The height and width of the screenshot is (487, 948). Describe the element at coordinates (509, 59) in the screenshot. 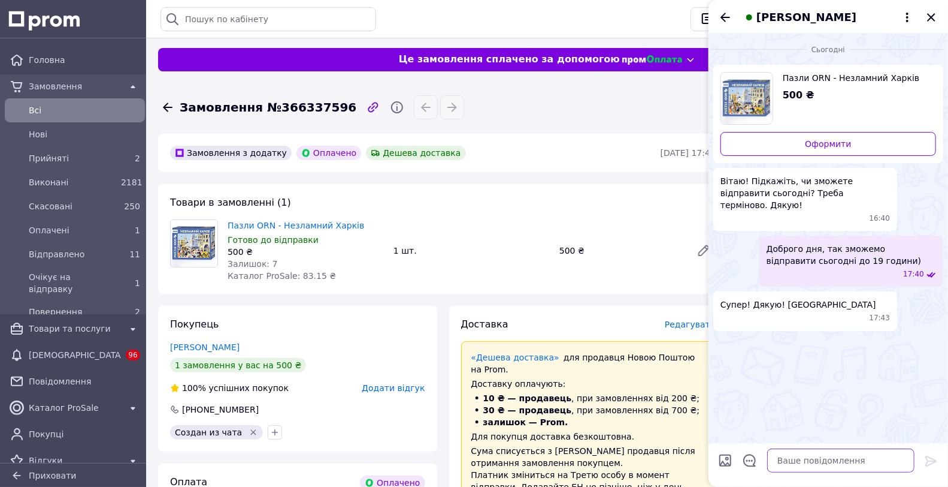

I see `span: Це замовлення сплачено за допомогою` at that location.